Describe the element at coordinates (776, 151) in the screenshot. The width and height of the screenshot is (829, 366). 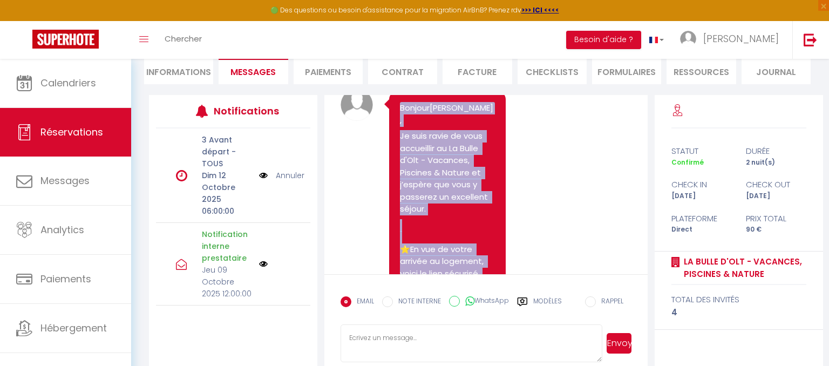
I see `div: durée` at that location.